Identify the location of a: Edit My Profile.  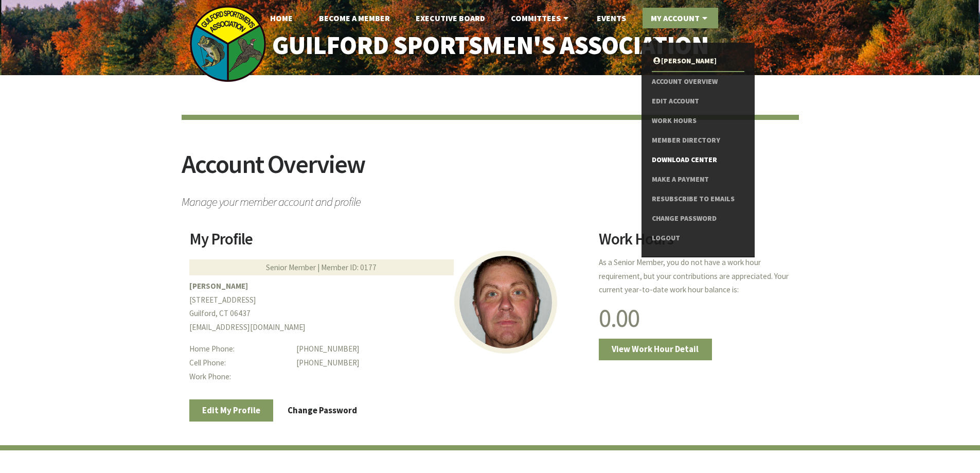
(232, 411).